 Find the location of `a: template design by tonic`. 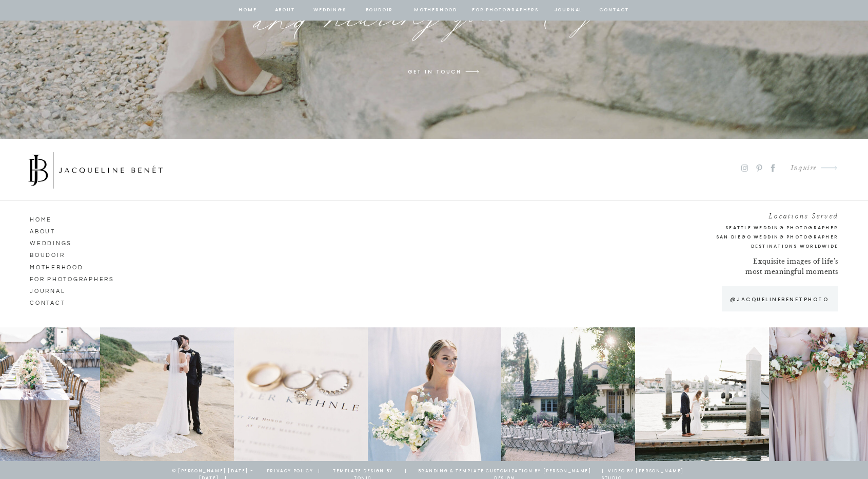

a: template design by tonic is located at coordinates (363, 472).